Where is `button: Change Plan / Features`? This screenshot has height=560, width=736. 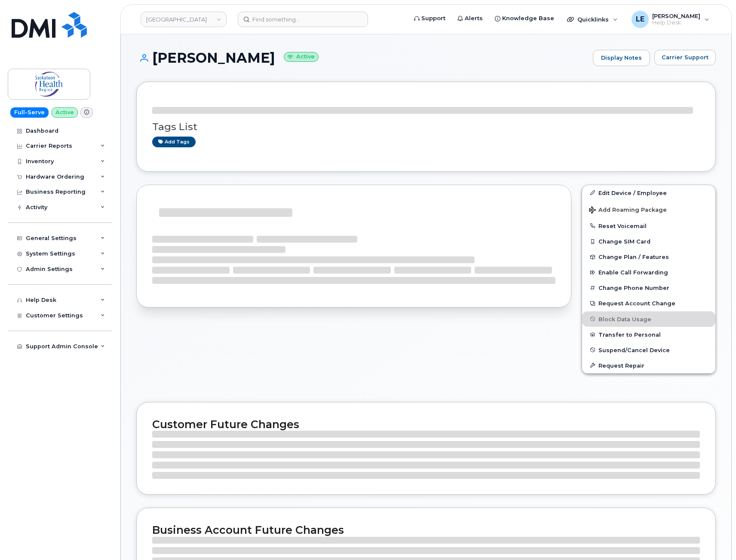 button: Change Plan / Features is located at coordinates (649, 257).